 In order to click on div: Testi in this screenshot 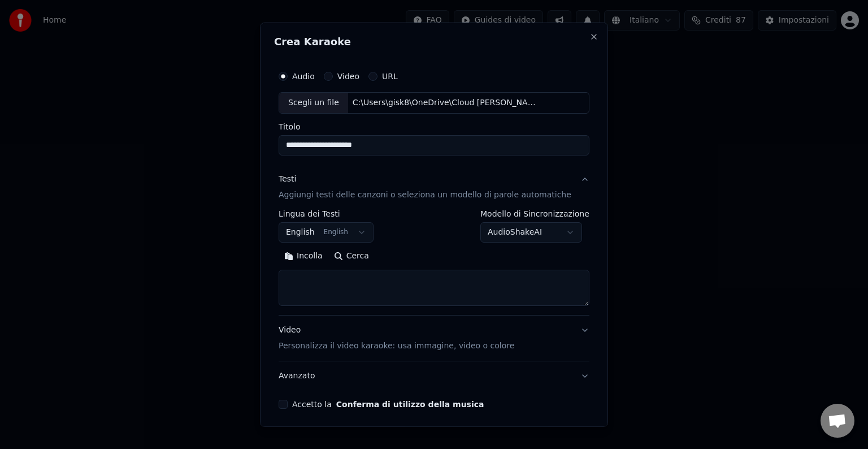, I will do `click(287, 179)`.